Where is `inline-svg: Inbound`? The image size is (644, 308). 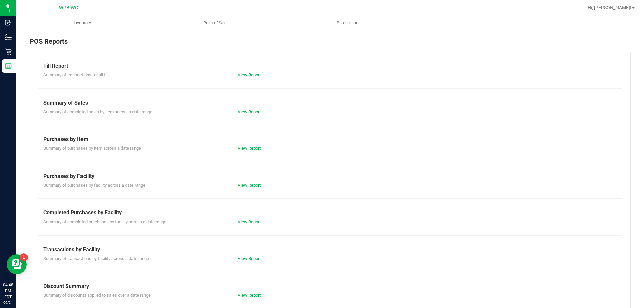 inline-svg: Inbound is located at coordinates (9, 23).